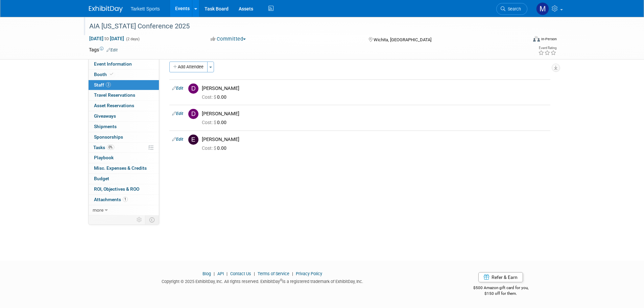  I want to click on span: Staff, so click(102, 85).